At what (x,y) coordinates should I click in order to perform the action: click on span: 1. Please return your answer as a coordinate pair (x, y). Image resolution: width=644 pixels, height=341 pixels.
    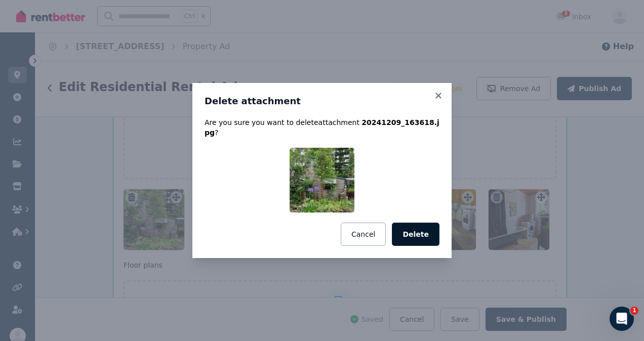
    Looking at the image, I should click on (635, 311).